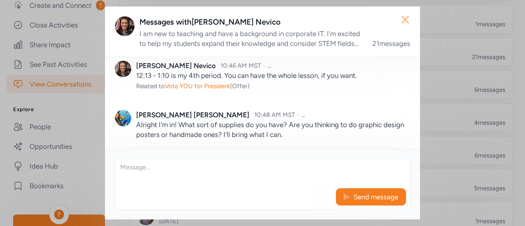  Describe the element at coordinates (273, 76) in the screenshot. I see `p: 12:13 - 1:10 is my 4th period. You can have the whole lesson, if you want.` at that location.